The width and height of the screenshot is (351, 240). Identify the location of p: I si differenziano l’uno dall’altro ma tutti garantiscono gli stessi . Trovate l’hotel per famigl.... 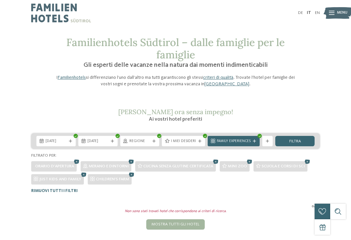
(175, 81).